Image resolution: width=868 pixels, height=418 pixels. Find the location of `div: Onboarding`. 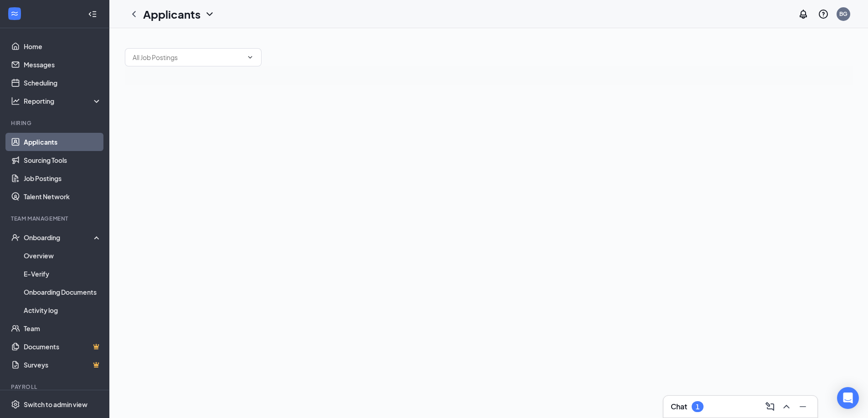

div: Onboarding is located at coordinates (59, 238).